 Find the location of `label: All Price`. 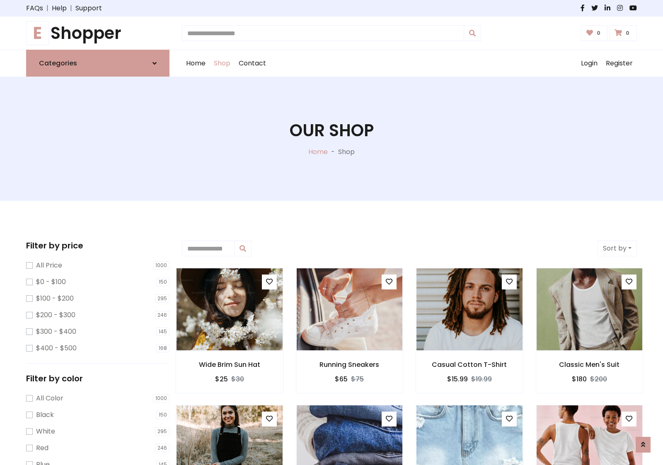

label: All Price is located at coordinates (49, 266).